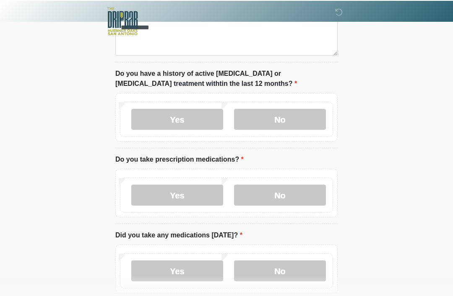 The width and height of the screenshot is (453, 296). What do you see at coordinates (179, 159) in the screenshot?
I see `label: Do you take prescription medications?` at bounding box center [179, 159].